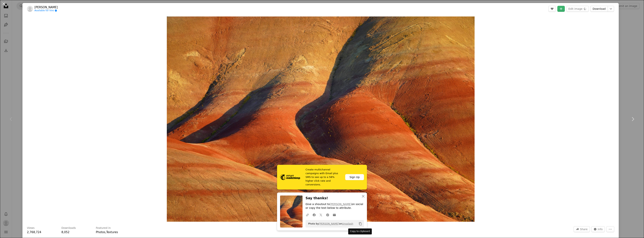  What do you see at coordinates (112, 233) in the screenshot?
I see `a: Textures` at bounding box center [112, 233].